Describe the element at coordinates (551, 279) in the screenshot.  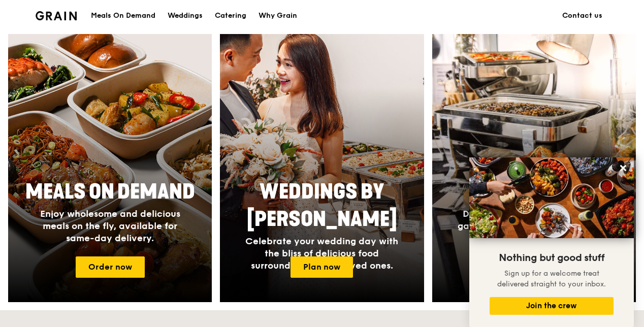
I see `span: Sign up for a welcome treat delivered straight to your inbox.` at that location.